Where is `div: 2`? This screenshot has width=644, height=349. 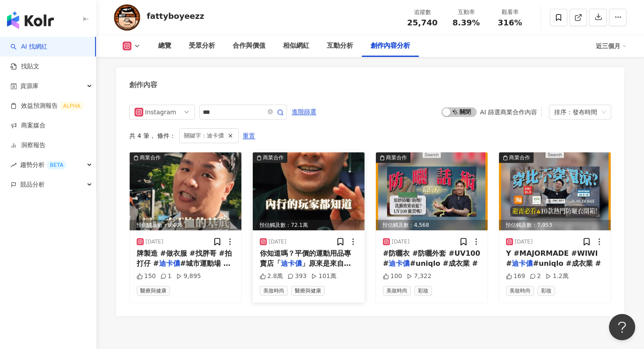
div: 2 is located at coordinates (535, 276).